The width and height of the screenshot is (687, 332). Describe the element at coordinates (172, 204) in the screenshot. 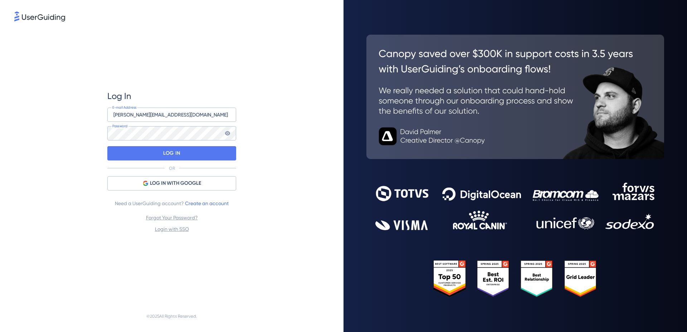

I see `span: Need a UserGuiding account?` at that location.